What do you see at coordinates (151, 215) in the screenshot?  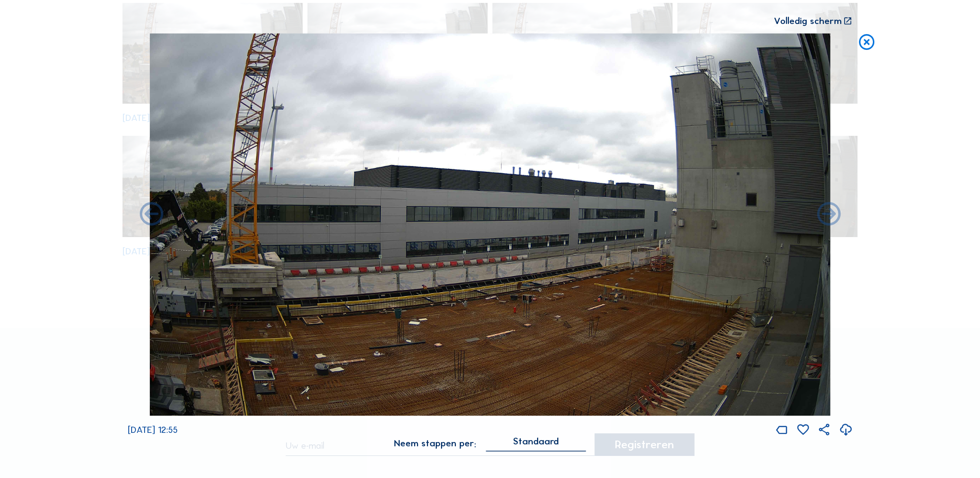 I see `i: Forward` at bounding box center [151, 215].